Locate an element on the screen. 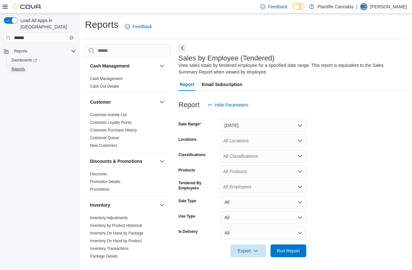  a: Customer Queue is located at coordinates (105, 138).